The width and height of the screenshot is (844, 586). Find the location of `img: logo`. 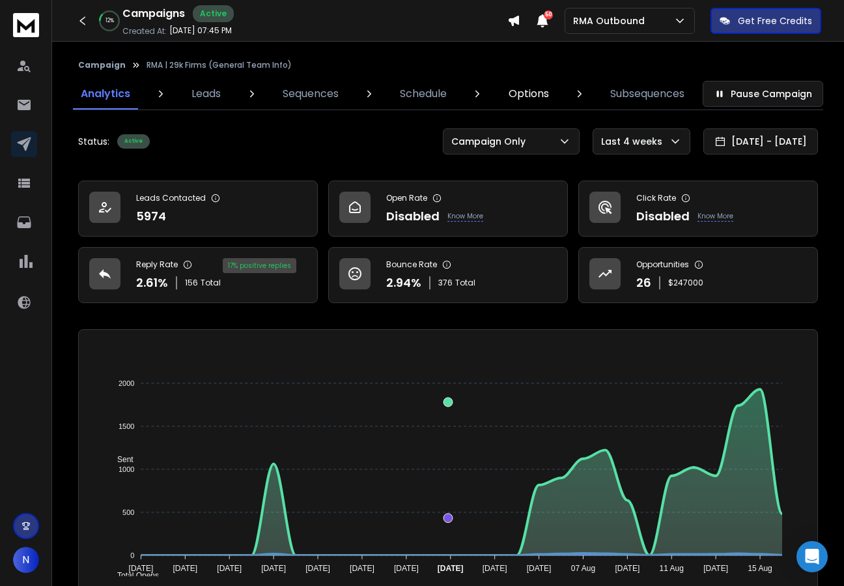

img: logo is located at coordinates (26, 25).